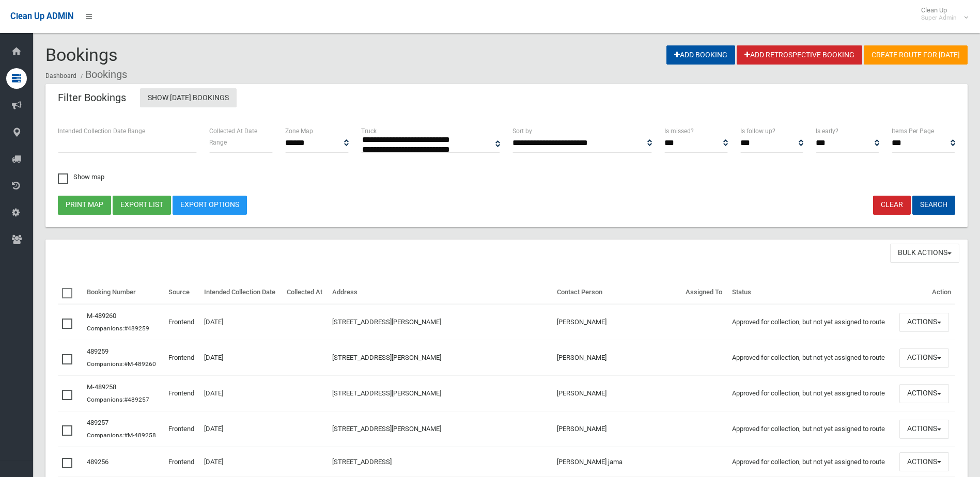 This screenshot has width=980, height=477. I want to click on span: Clean Up, so click(941, 14).